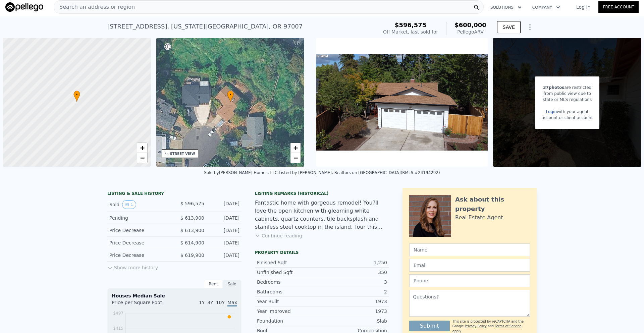  What do you see at coordinates (175, 296) in the screenshot?
I see `div: Houses Median Sale` at bounding box center [175, 296].